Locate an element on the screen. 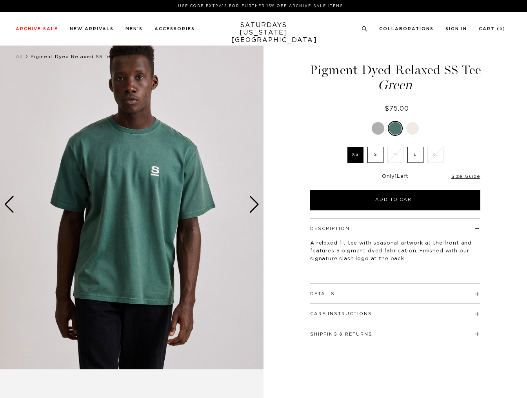 This screenshot has width=527, height=398. a: Sign In is located at coordinates (456, 29).